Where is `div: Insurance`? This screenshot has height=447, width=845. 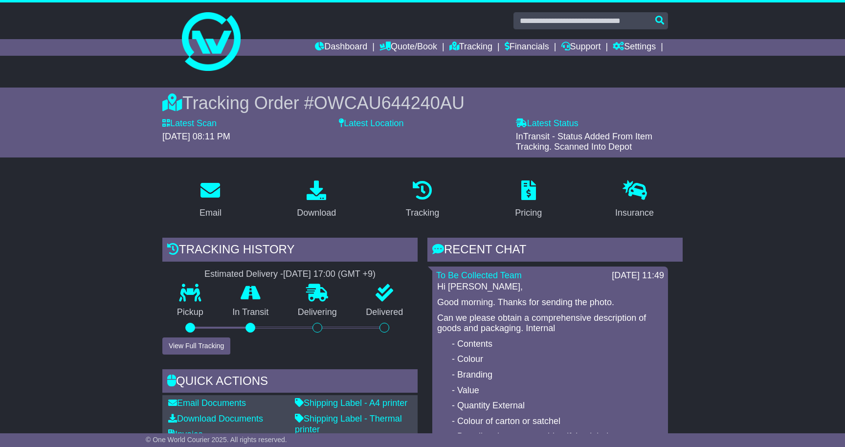
div: Insurance is located at coordinates (634, 213).